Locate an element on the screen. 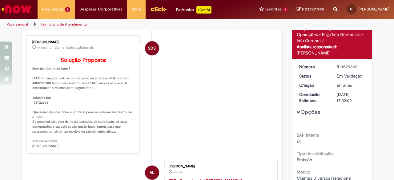 This screenshot has width=394, height=180. span: Emissão is located at coordinates (304, 160).